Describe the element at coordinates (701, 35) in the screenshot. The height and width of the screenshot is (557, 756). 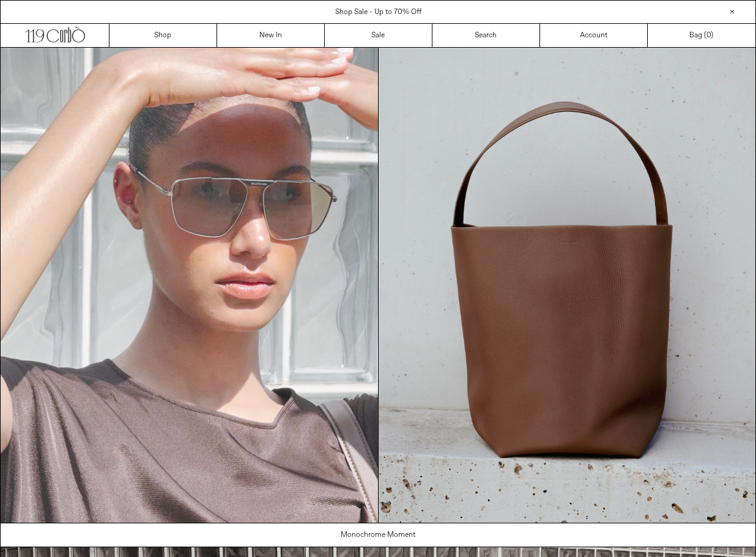
I see `a: Bag ()` at that location.